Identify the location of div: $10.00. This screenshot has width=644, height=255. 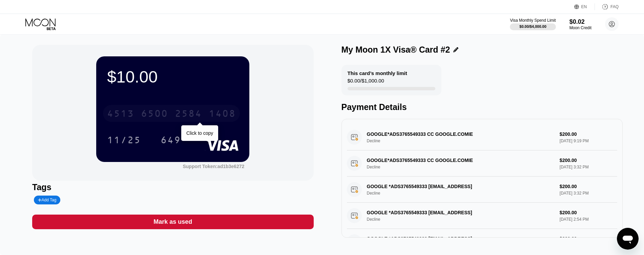
(173, 77).